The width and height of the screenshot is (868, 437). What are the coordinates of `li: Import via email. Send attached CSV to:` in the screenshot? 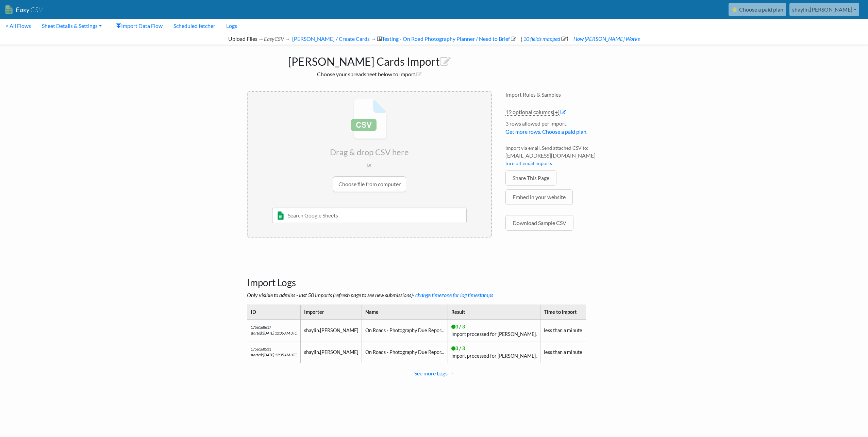 It's located at (563, 157).